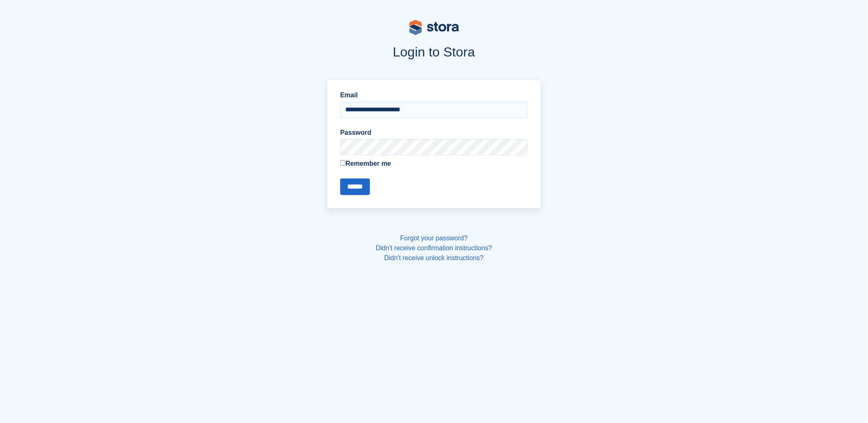 This screenshot has height=423, width=868. Describe the element at coordinates (434, 164) in the screenshot. I see `label: Remember me` at that location.